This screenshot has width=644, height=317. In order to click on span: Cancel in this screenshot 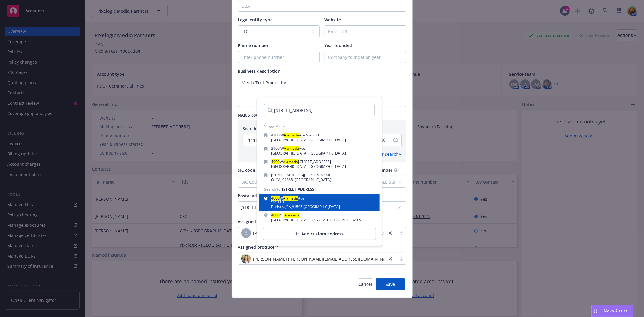, I will do `click(365, 284)`.